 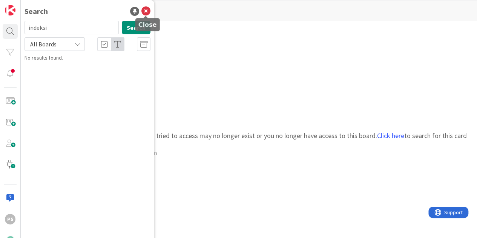 What do you see at coordinates (281, 153) in the screenshot?
I see `div: The Kanban Zone Team` at bounding box center [281, 153].